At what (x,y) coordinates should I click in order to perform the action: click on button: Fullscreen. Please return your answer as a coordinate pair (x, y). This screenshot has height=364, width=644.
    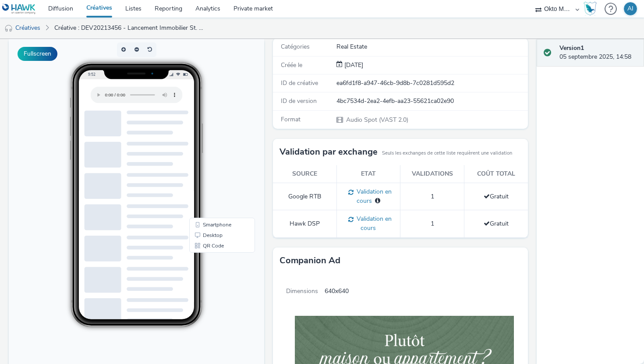
    Looking at the image, I should click on (37, 54).